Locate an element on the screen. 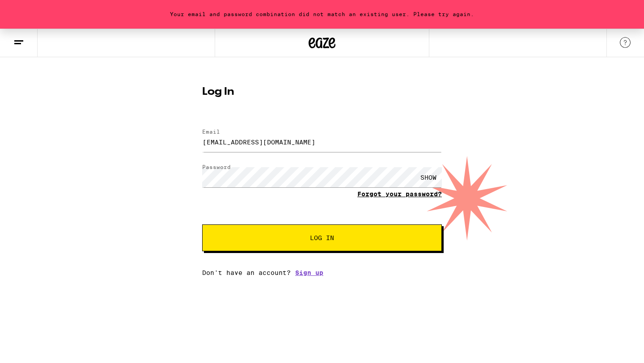 The image size is (644, 363). label: Password is located at coordinates (216, 167).